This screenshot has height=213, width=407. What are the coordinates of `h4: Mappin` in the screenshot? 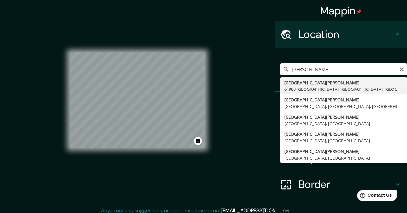 It's located at (341, 11).